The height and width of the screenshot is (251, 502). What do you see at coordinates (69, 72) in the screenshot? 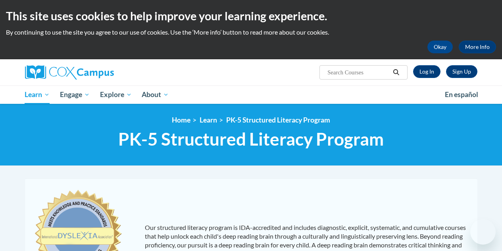
I see `img: Cox Campus` at bounding box center [69, 72].